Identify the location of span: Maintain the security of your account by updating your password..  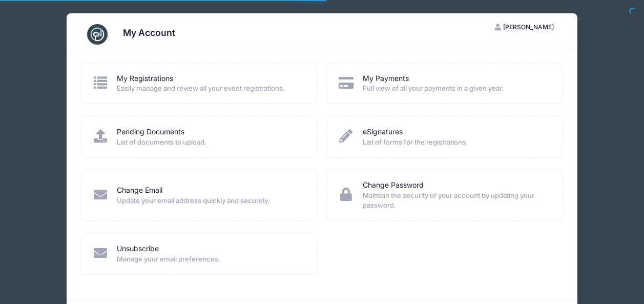
(456, 201).